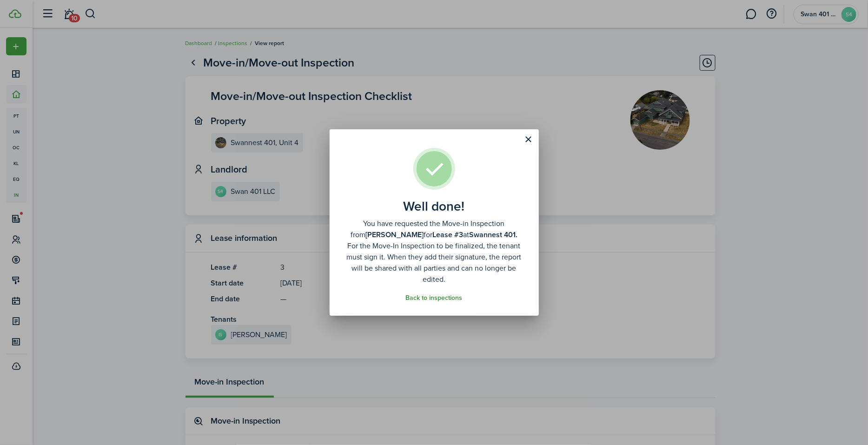 Image resolution: width=868 pixels, height=445 pixels. What do you see at coordinates (493, 234) in the screenshot?
I see `b: Swannest 401.` at bounding box center [493, 234].